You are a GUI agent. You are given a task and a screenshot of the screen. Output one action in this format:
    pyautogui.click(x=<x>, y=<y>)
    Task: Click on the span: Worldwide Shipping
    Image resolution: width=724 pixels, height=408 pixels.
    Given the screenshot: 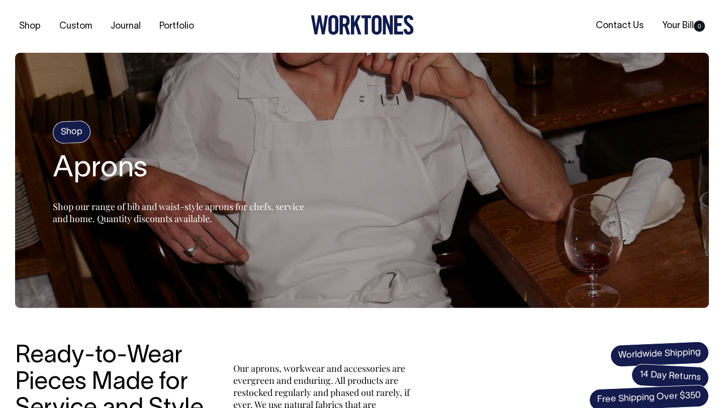 What is the action you would take?
    pyautogui.click(x=660, y=354)
    